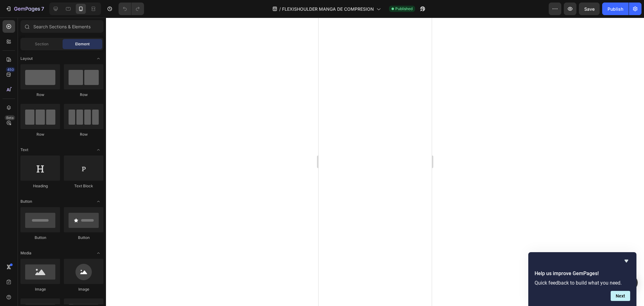  Describe the element at coordinates (589, 9) in the screenshot. I see `span: Save` at that location.